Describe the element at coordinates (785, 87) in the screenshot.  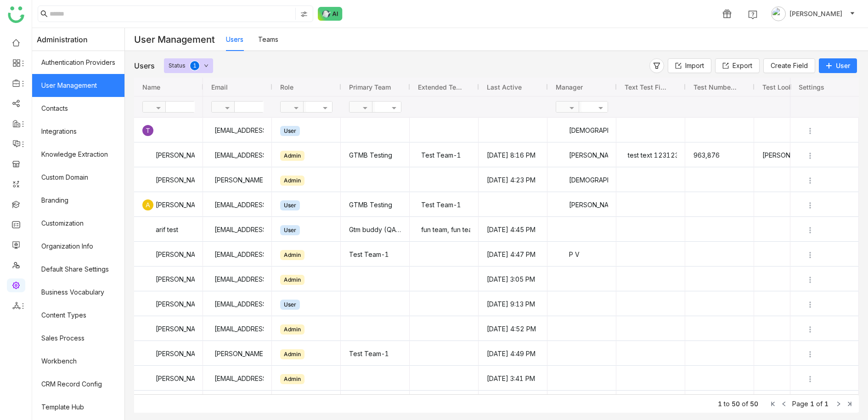
I see `span: Test lookup field` at that location.